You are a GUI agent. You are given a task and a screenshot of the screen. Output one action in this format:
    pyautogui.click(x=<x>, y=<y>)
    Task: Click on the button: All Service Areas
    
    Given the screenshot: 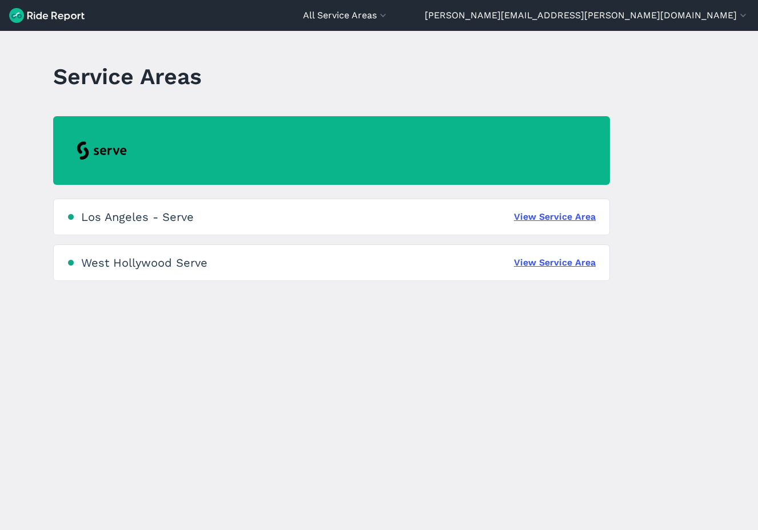 What is the action you would take?
    pyautogui.click(x=346, y=15)
    